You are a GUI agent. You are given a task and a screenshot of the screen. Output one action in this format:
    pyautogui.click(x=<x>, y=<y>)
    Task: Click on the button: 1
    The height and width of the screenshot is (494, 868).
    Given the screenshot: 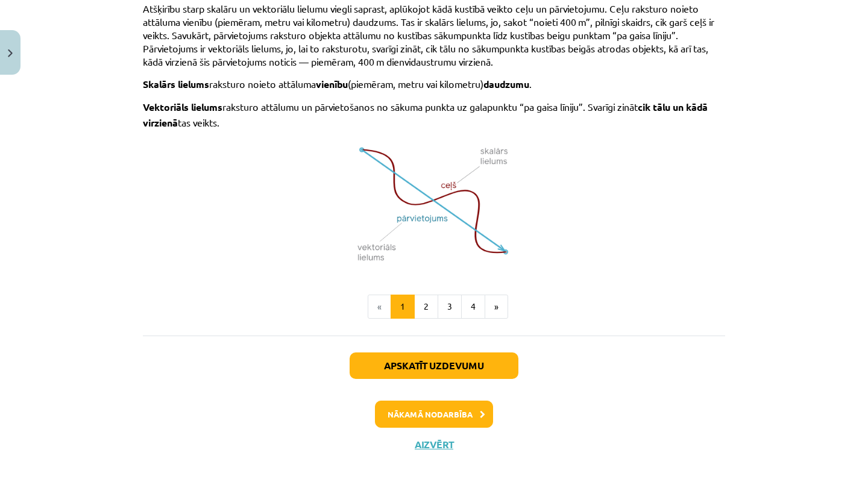 What is the action you would take?
    pyautogui.click(x=402, y=307)
    